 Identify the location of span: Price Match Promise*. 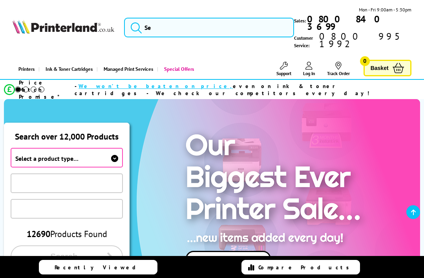
(47, 90).